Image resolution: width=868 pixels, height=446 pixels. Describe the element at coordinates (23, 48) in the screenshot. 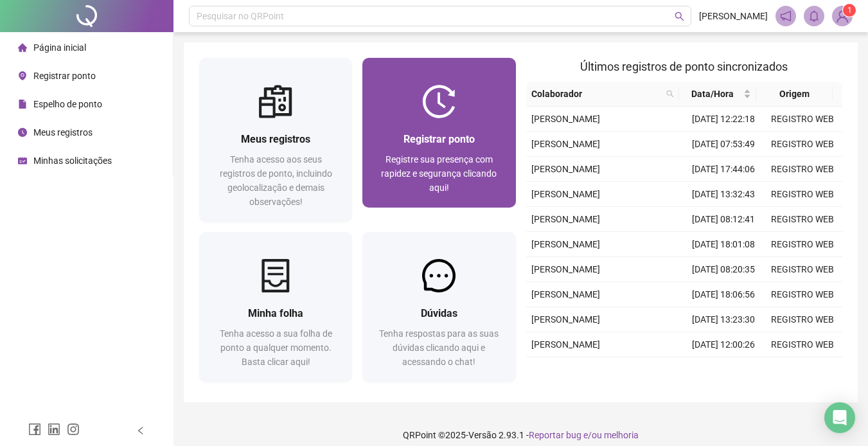

I see `span: home` at that location.